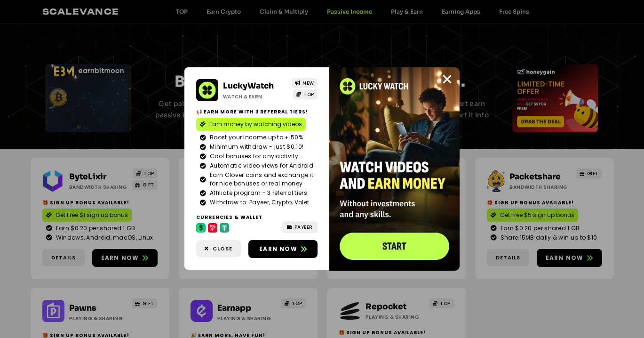 The height and width of the screenshot is (338, 644). Describe the element at coordinates (257, 217) in the screenshot. I see `h2: Currencies & Wallet` at that location.